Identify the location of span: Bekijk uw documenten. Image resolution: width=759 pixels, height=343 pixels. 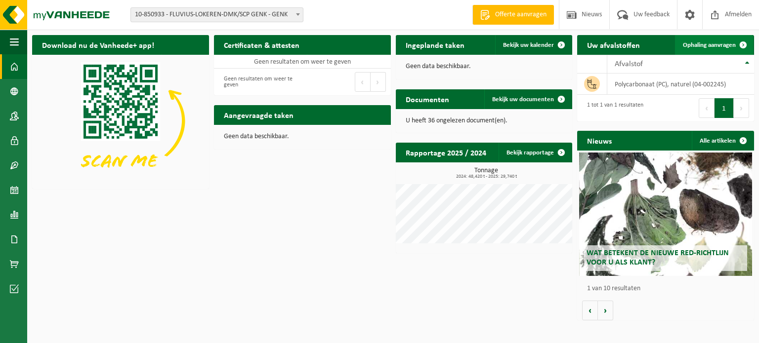
(522, 99).